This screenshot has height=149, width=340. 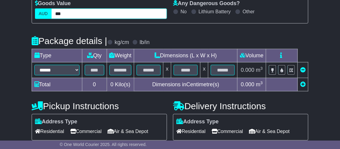 What do you see at coordinates (120, 85) in the screenshot?
I see `td: Kilo(s)` at bounding box center [120, 85].